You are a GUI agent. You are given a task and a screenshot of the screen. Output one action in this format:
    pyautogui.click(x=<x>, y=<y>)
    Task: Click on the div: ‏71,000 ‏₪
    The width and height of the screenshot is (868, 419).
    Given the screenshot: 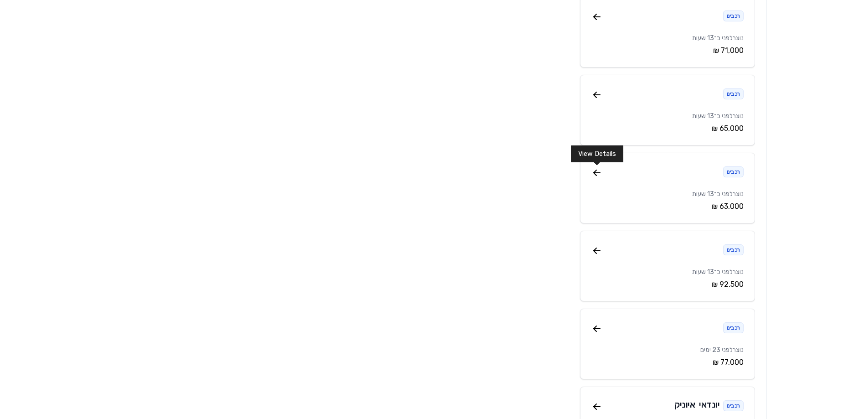 What is the action you would take?
    pyautogui.click(x=668, y=50)
    